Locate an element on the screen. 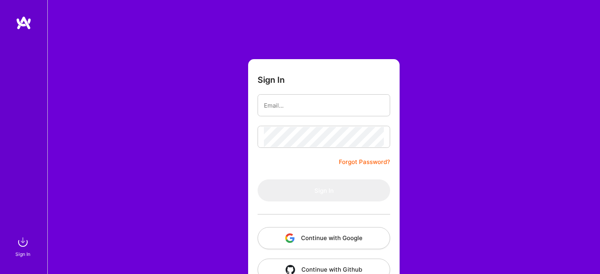 Image resolution: width=600 pixels, height=274 pixels. input: Email... is located at coordinates (324, 105).